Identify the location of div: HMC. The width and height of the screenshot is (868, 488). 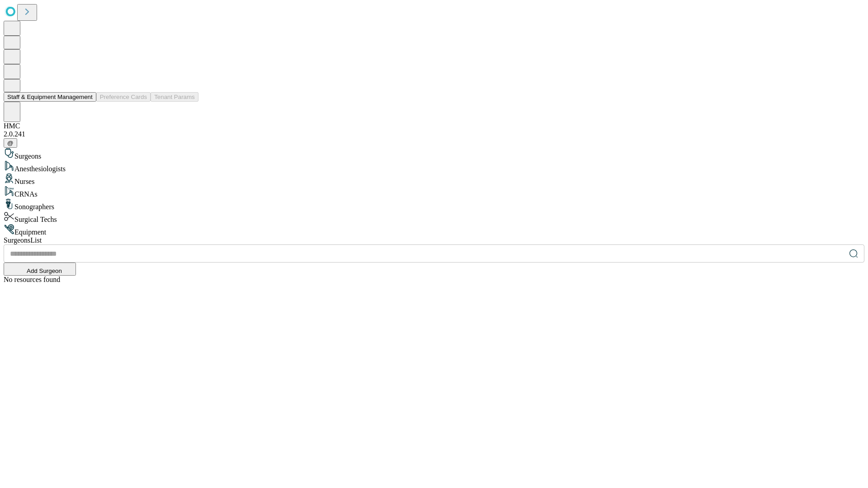
(434, 126).